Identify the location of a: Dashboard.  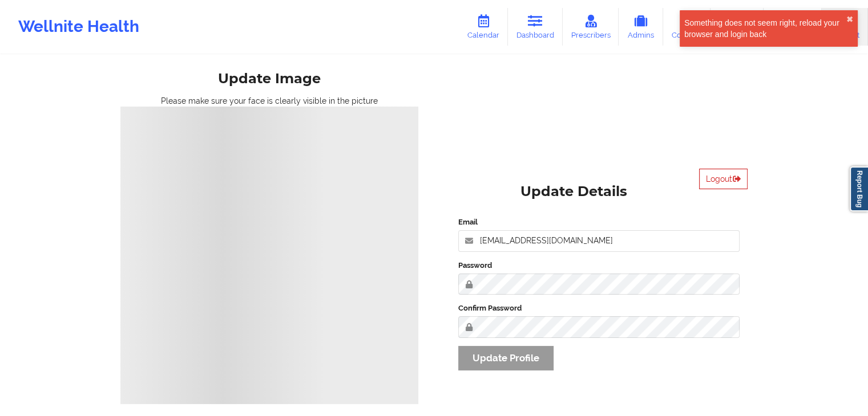
(535, 27).